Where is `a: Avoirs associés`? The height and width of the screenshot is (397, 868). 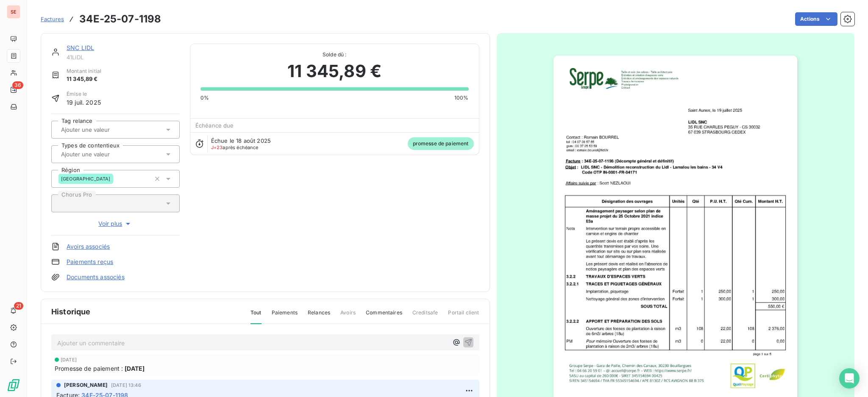
a: Avoirs associés is located at coordinates (88, 247).